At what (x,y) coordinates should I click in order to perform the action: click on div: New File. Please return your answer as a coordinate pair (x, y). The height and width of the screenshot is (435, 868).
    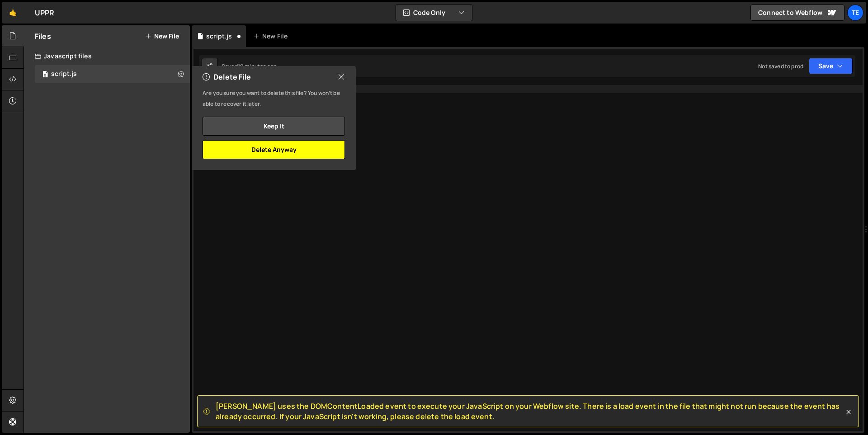
    Looking at the image, I should click on (272, 36).